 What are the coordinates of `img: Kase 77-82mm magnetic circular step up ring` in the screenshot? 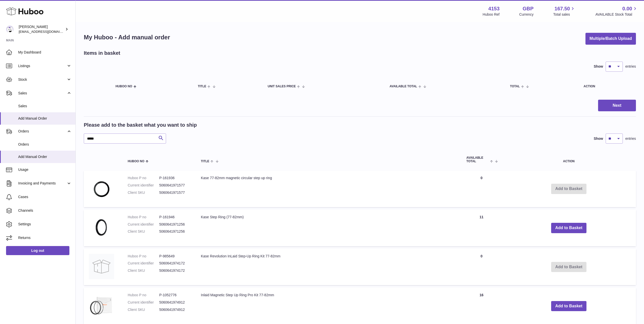 It's located at (101, 188).